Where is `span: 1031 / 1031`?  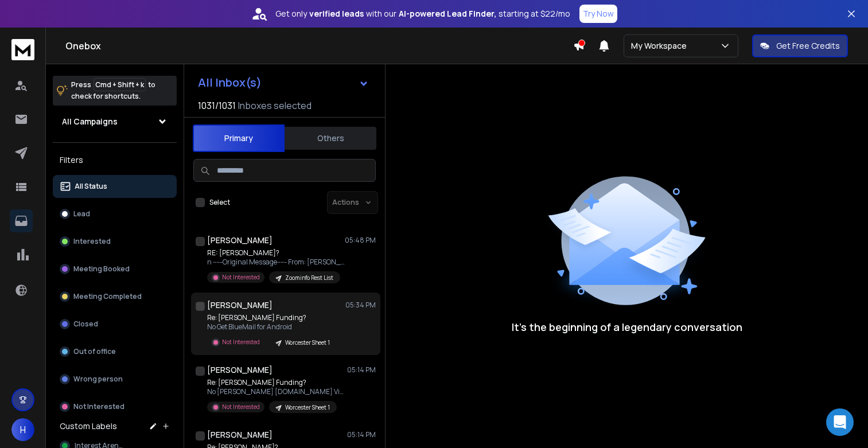 span: 1031 / 1031 is located at coordinates (217, 105).